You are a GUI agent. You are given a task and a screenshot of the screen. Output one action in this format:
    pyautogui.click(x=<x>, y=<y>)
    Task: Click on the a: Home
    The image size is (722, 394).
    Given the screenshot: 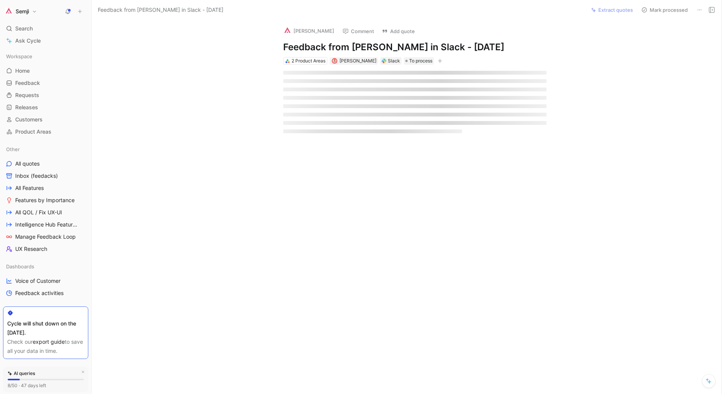 What is the action you would take?
    pyautogui.click(x=46, y=71)
    